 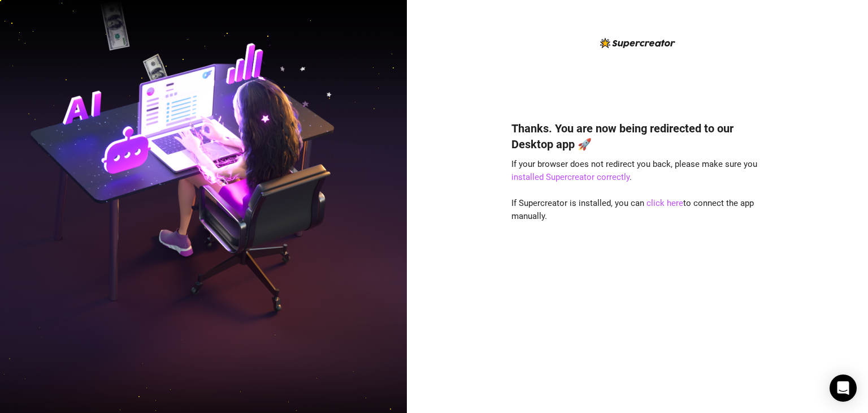 What do you see at coordinates (638, 136) in the screenshot?
I see `h4: Thanks. You are now being redirected to our Desktop app 🚀` at bounding box center [638, 136].